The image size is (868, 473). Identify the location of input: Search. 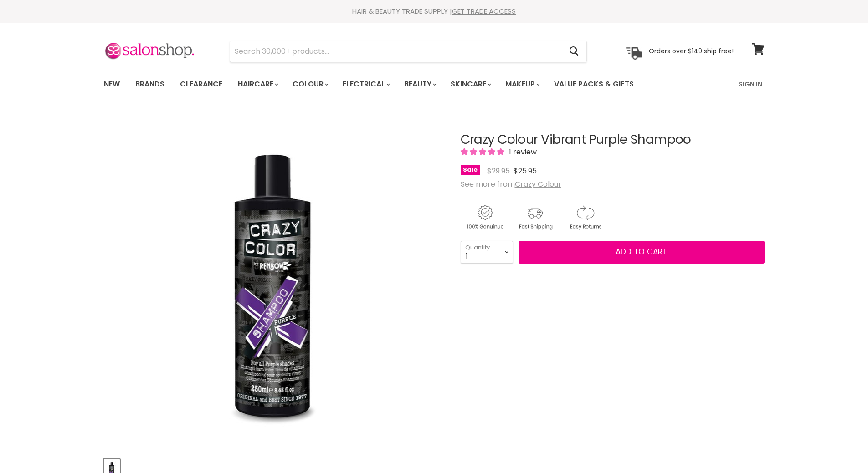
(396, 52).